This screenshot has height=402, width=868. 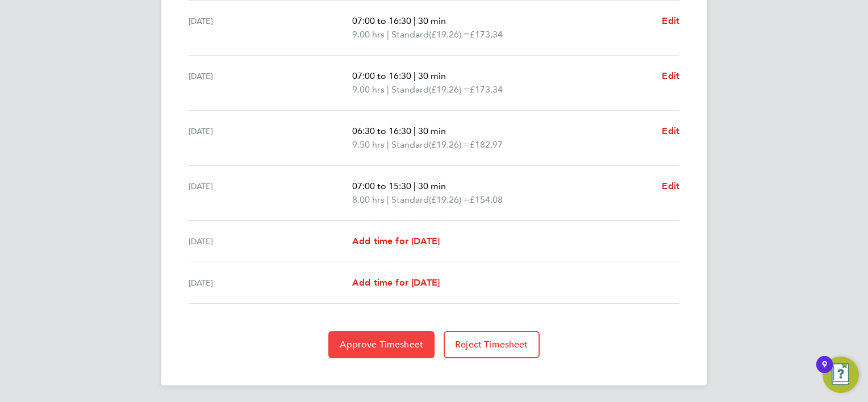 I want to click on span: 06:30 to 16:30, so click(x=382, y=130).